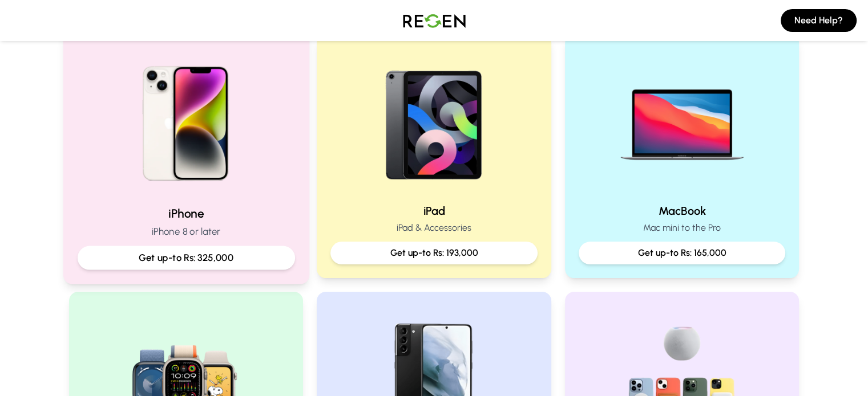 The image size is (868, 396). What do you see at coordinates (185, 258) in the screenshot?
I see `p: Get up-to Rs: 325,000` at bounding box center [185, 258].